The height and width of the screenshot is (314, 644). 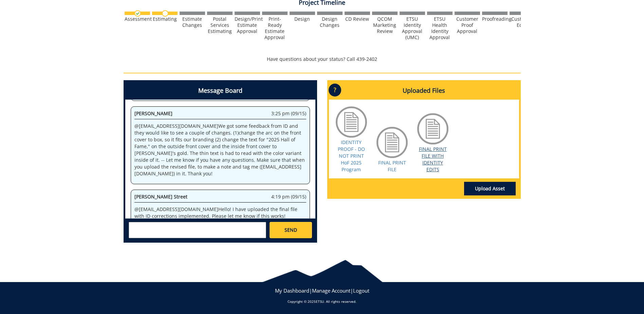 I want to click on div: ETSU Health Identity Approval, so click(x=440, y=28).